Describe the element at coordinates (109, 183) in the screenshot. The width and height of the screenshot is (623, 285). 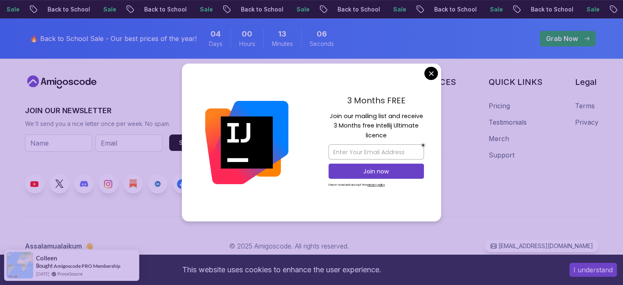
I see `a: Instagram link` at that location.